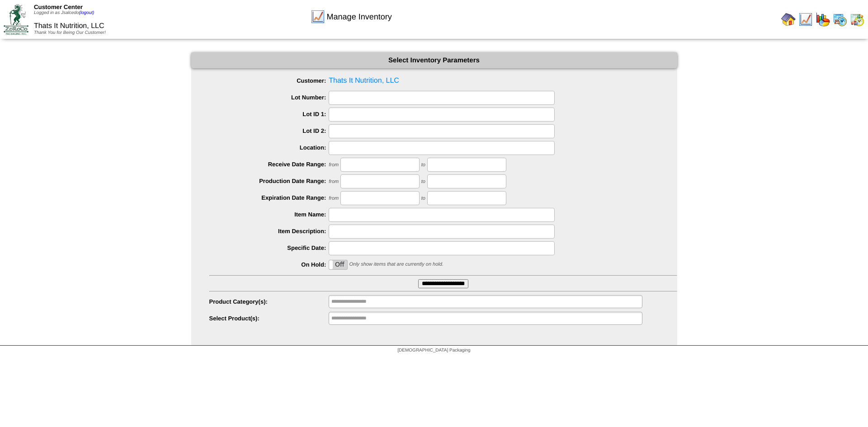 The height and width of the screenshot is (427, 868). I want to click on img: calendarprod.gif, so click(840, 19).